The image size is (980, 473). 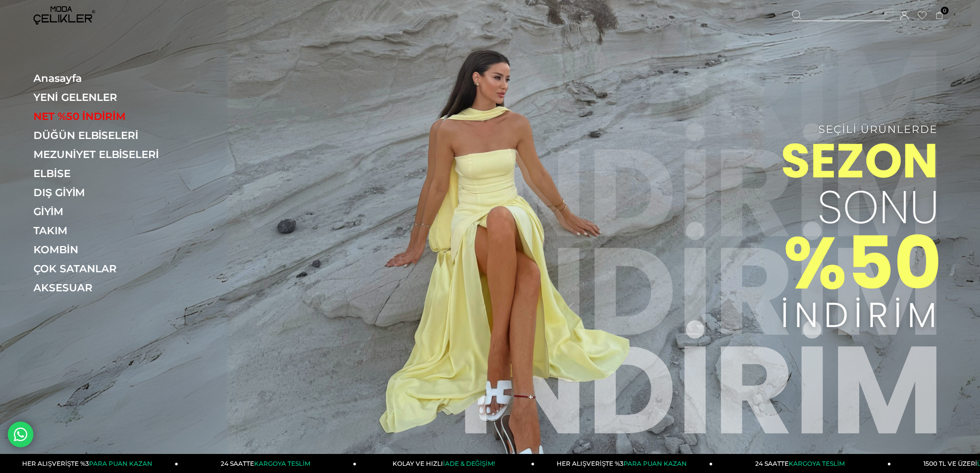 I want to click on a: DIŞ GİYİM, so click(x=104, y=192).